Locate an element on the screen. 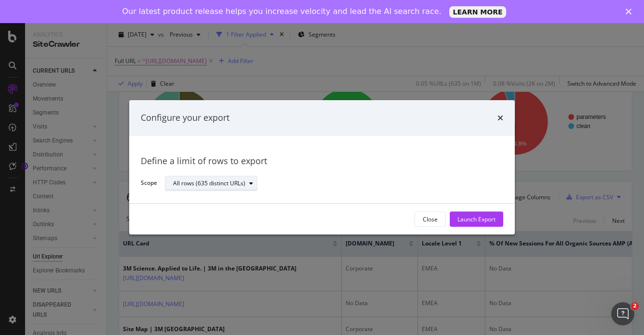 The width and height of the screenshot is (644, 335). label: Scope is located at coordinates (149, 184).